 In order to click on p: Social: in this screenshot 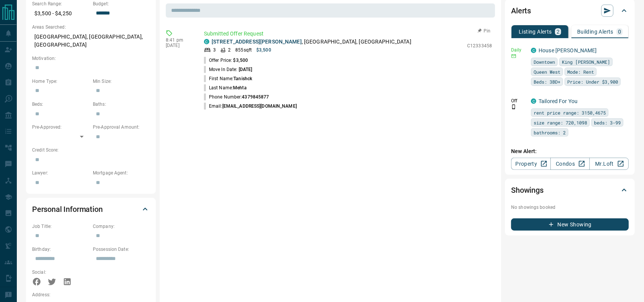, I will do `click(60, 272)`.